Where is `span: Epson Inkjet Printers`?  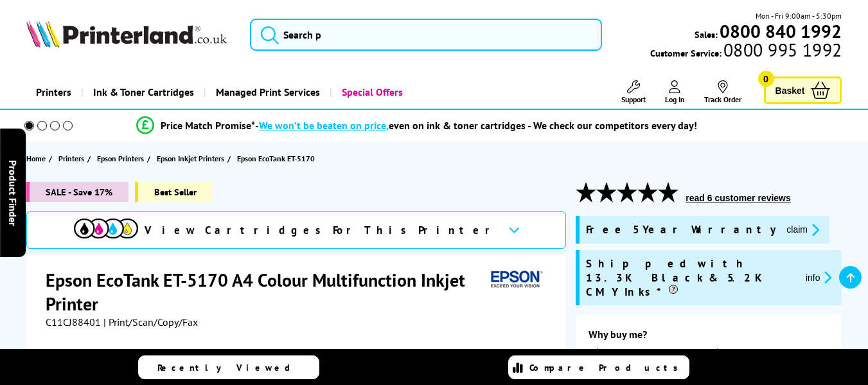
span: Epson Inkjet Printers is located at coordinates (190, 158).